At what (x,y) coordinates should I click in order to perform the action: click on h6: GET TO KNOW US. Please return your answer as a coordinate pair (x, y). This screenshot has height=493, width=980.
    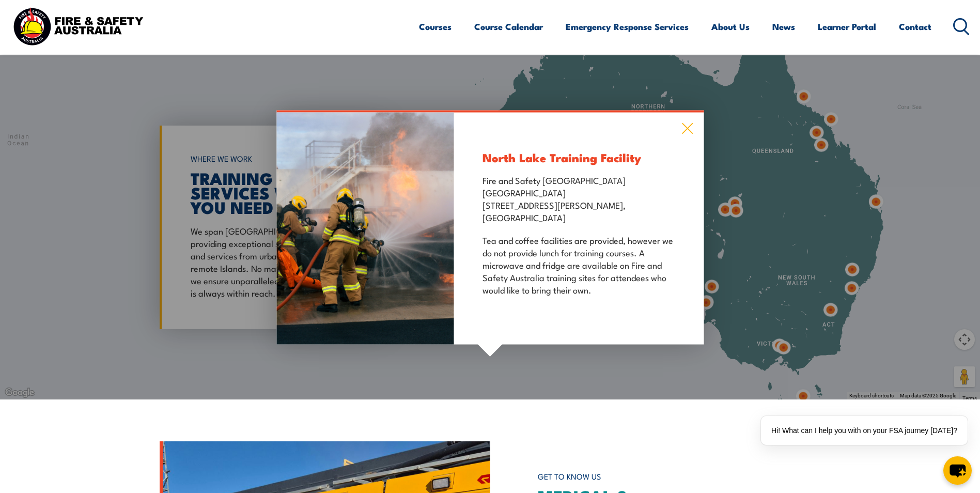
    Looking at the image, I should click on (680, 476).